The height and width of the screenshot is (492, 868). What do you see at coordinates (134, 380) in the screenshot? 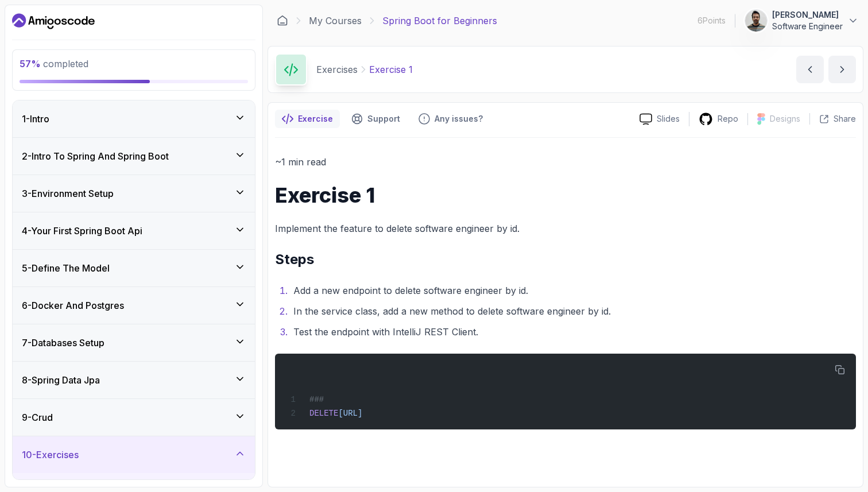
I see `button: 8-Spring Data Jpa` at bounding box center [134, 380].